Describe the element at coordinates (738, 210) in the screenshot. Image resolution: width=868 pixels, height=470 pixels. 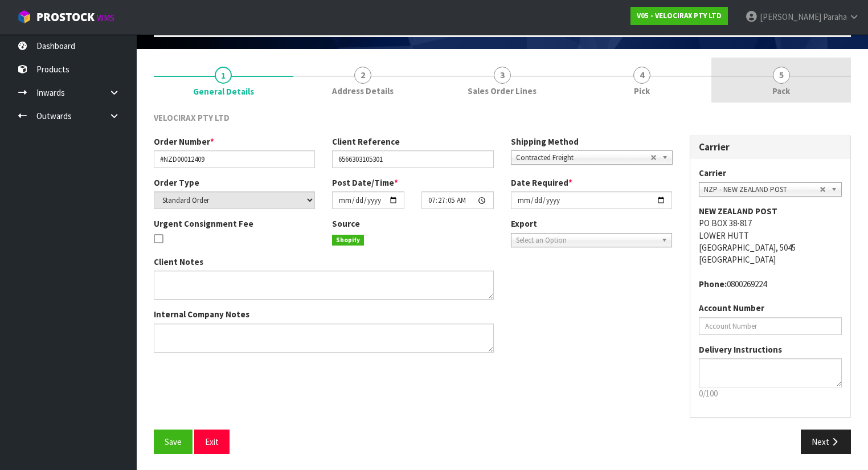
I see `strong: NEW ZEALAND POST` at that location.